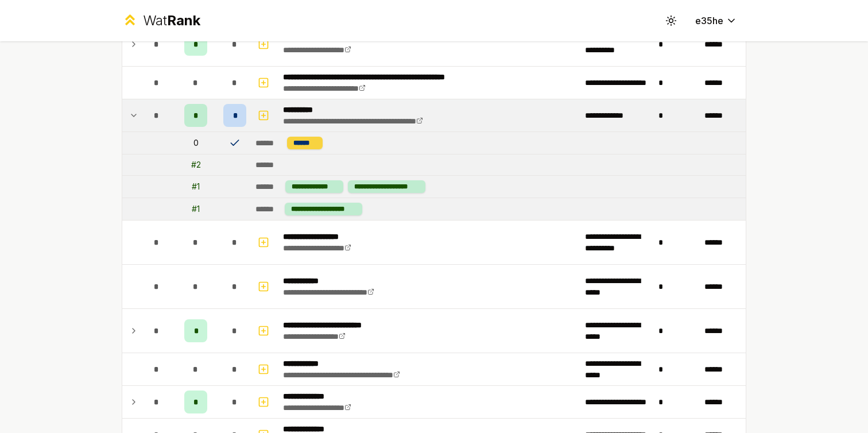 This screenshot has height=433, width=868. I want to click on td: 0, so click(195, 143).